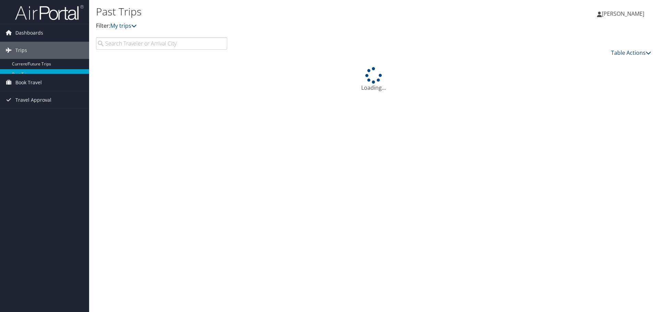 The height and width of the screenshot is (312, 658). What do you see at coordinates (29, 33) in the screenshot?
I see `span: Dashboards` at bounding box center [29, 33].